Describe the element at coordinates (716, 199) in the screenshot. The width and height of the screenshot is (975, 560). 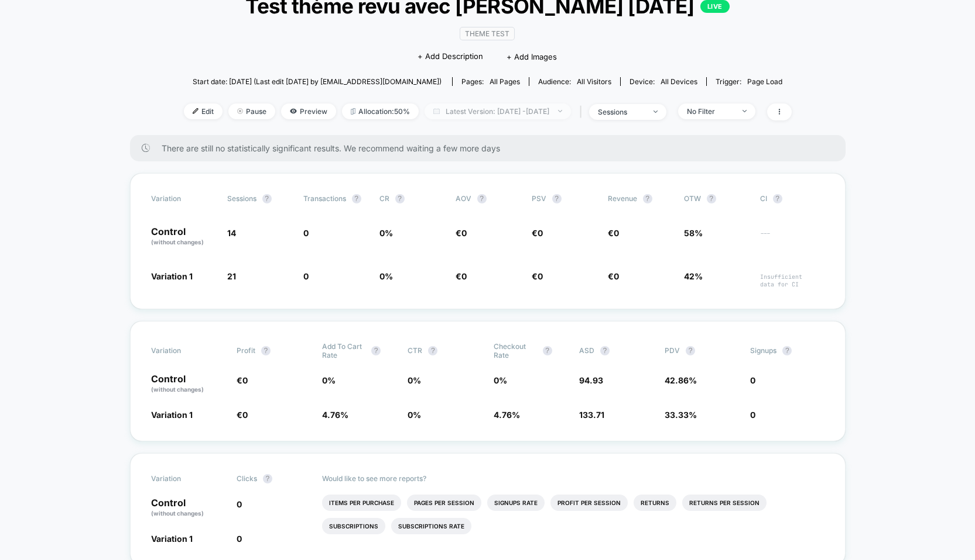
I see `span: OTW` at that location.